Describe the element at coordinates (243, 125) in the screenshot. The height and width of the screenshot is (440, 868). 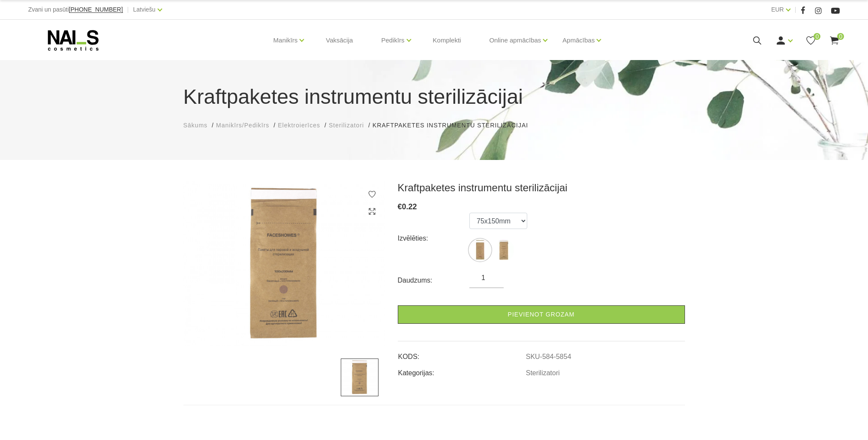
I see `a: Manikīrs/Pedikīrs` at that location.